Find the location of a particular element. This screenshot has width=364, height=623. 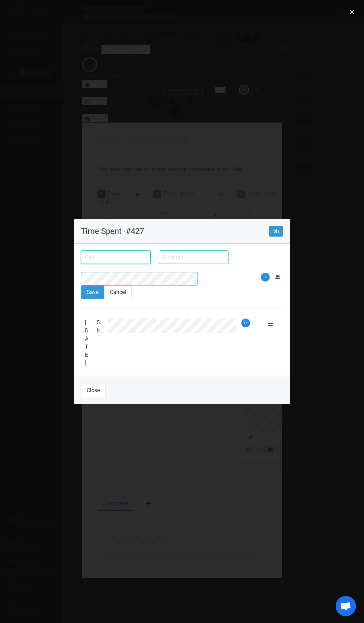

input: Day is located at coordinates (116, 257).